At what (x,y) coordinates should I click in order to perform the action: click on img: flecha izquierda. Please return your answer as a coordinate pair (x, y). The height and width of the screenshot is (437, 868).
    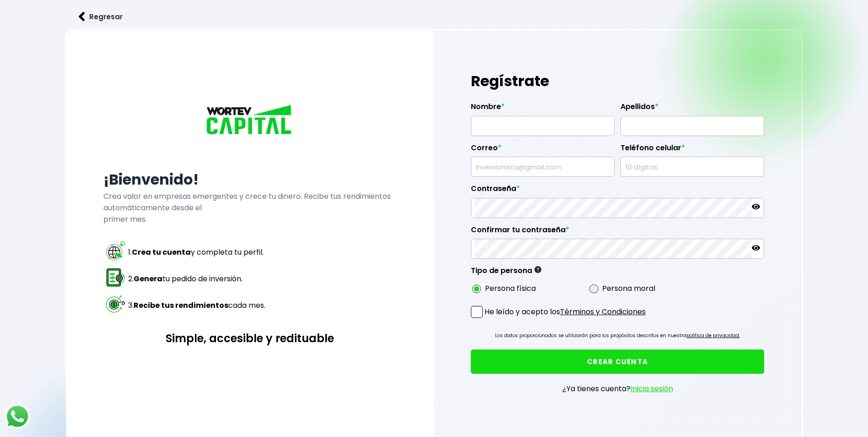
    Looking at the image, I should click on (82, 17).